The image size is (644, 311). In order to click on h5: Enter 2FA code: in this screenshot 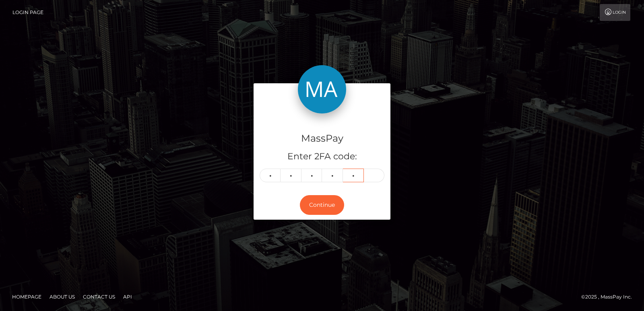, I will do `click(322, 156)`.